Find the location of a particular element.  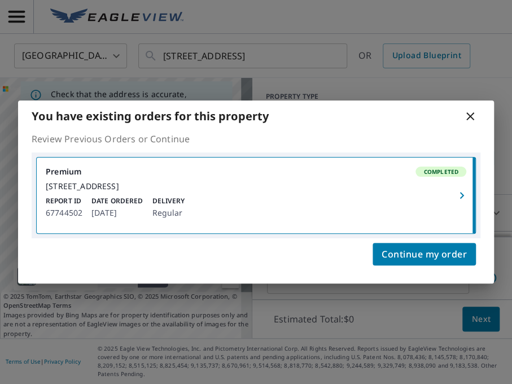

p: Report ID is located at coordinates (64, 201).